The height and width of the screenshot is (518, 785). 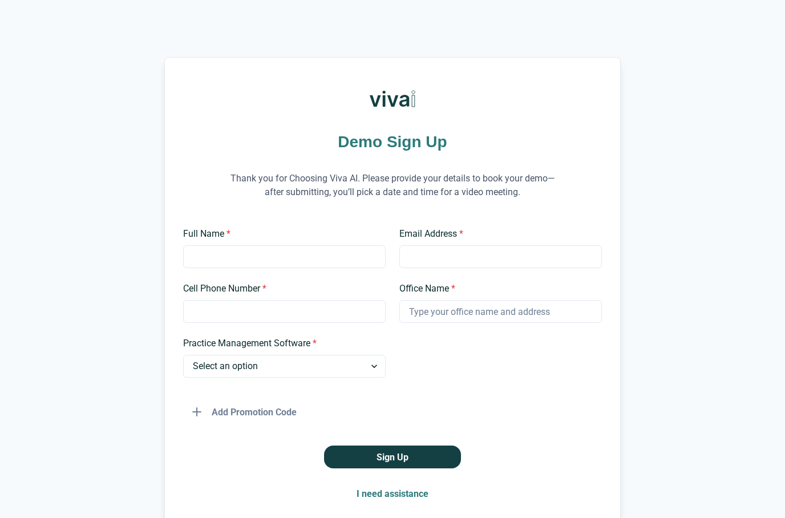 What do you see at coordinates (392, 457) in the screenshot?
I see `button: Sign Up` at bounding box center [392, 457].